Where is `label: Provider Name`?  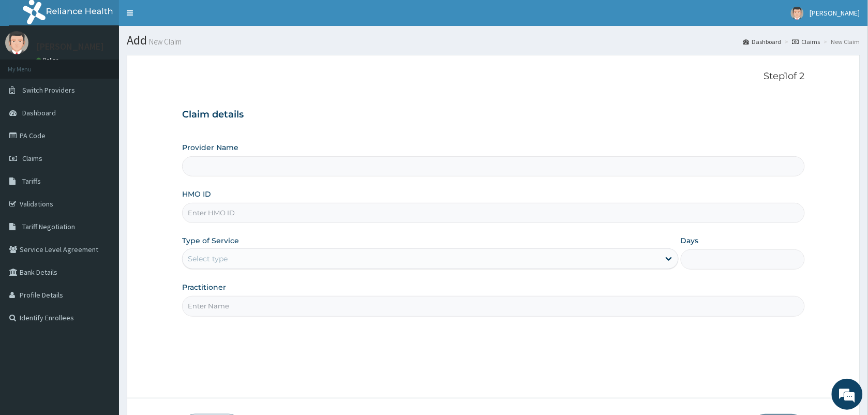
label: Provider Name is located at coordinates (210, 148).